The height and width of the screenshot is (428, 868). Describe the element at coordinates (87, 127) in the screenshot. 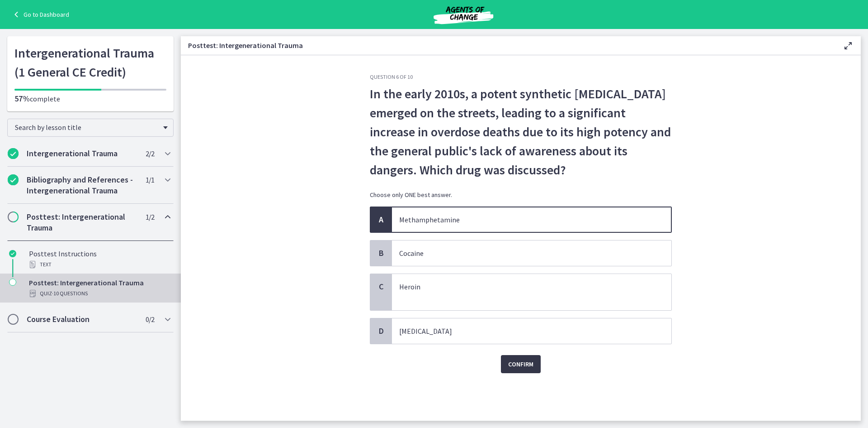

I see `span: Search by lesson title` at that location.